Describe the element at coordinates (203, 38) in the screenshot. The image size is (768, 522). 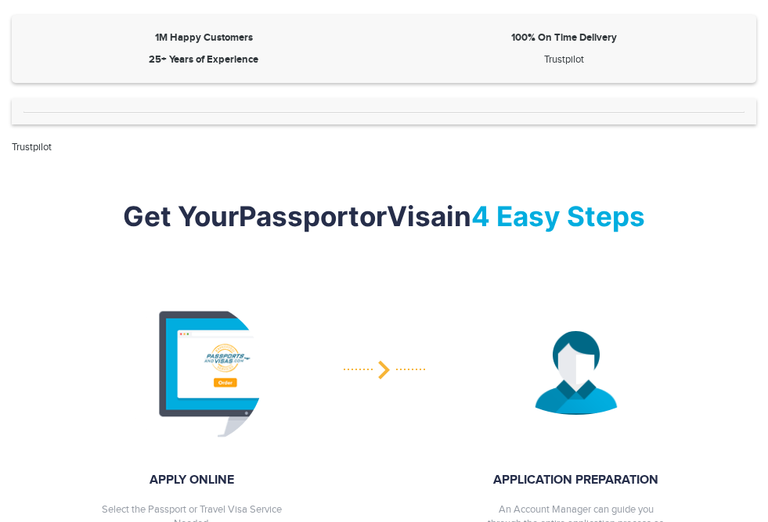
I see `strong: 1M Happy Customers` at that location.